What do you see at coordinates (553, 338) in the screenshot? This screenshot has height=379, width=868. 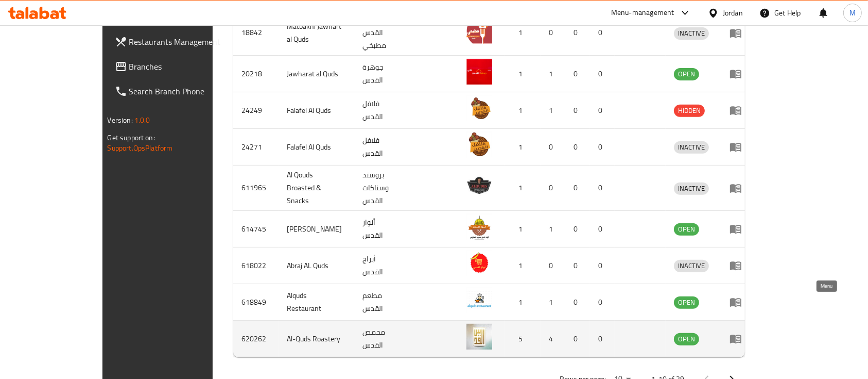 I see `td: 4` at bounding box center [553, 338].